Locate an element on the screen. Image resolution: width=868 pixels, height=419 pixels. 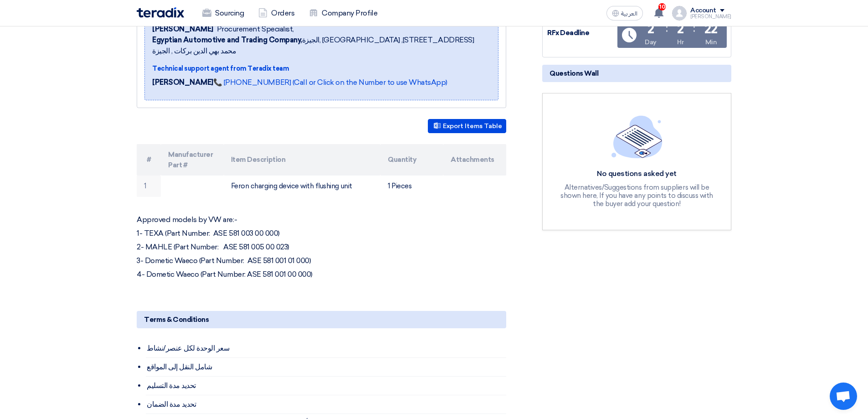
li: تحديد مدة الضمان is located at coordinates (326, 405).